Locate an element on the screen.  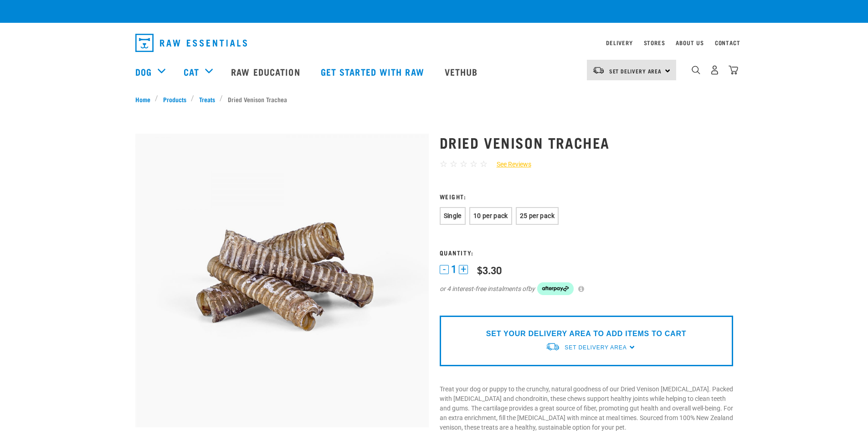
span: 25 per pack is located at coordinates (537, 216).